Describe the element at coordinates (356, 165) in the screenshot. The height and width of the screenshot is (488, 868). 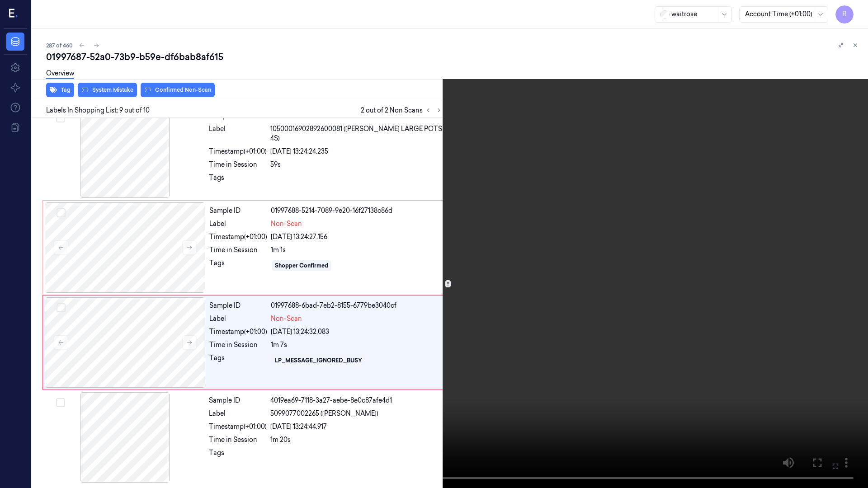
I see `div: 59s` at that location.